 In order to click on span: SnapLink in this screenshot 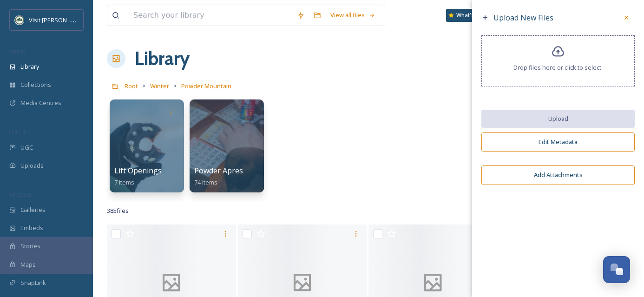, I will do `click(33, 282)`.